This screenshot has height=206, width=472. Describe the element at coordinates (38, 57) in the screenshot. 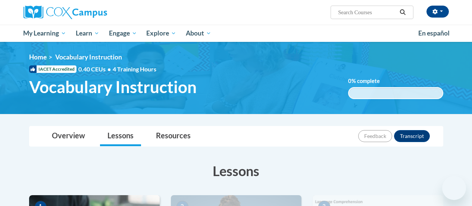

I see `a: Home` at that location.